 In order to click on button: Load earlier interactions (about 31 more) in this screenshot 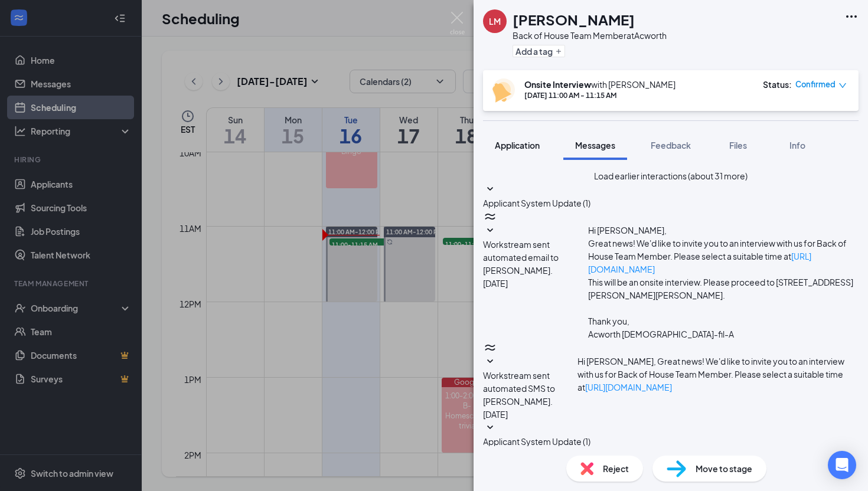, I will do `click(670, 176)`.